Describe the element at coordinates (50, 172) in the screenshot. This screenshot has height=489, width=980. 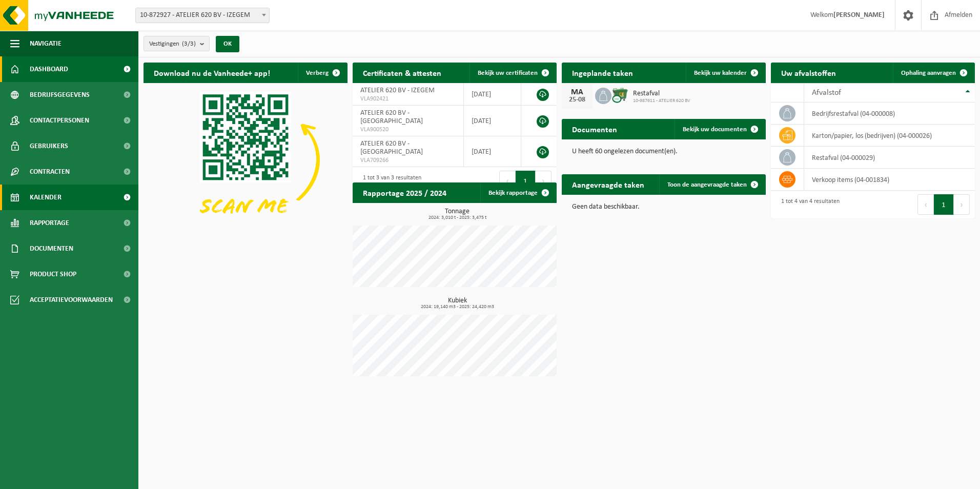
I see `span: Contracten` at that location.